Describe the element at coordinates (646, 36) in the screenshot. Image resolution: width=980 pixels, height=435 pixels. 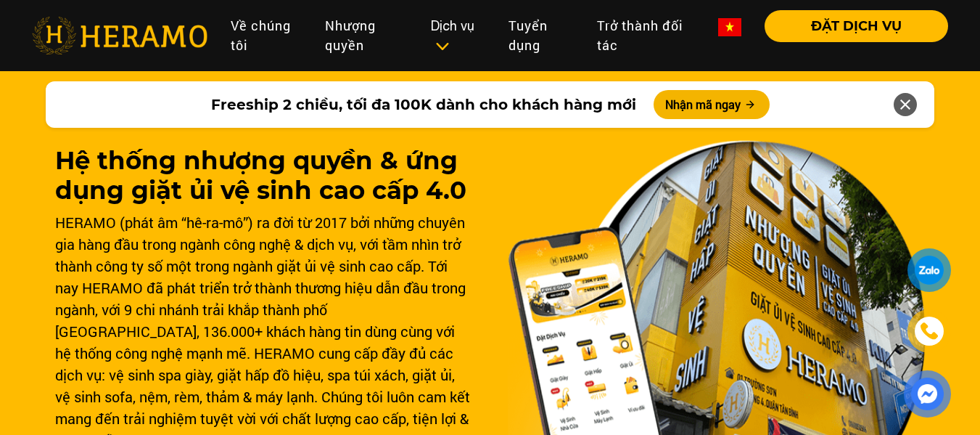
I see `a: Trở thành đối tác` at that location.